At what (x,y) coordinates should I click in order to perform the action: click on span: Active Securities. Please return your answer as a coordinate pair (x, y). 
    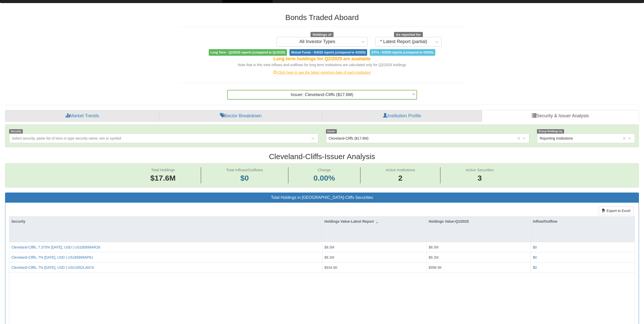
    Looking at the image, I should click on (479, 170).